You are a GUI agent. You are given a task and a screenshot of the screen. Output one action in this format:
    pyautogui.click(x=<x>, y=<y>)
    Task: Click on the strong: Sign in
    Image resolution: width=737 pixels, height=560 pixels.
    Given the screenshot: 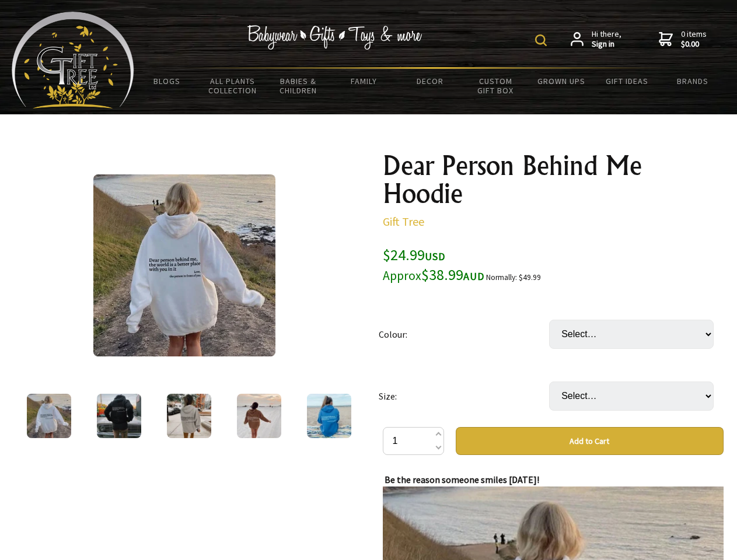 What is the action you would take?
    pyautogui.click(x=606, y=45)
    